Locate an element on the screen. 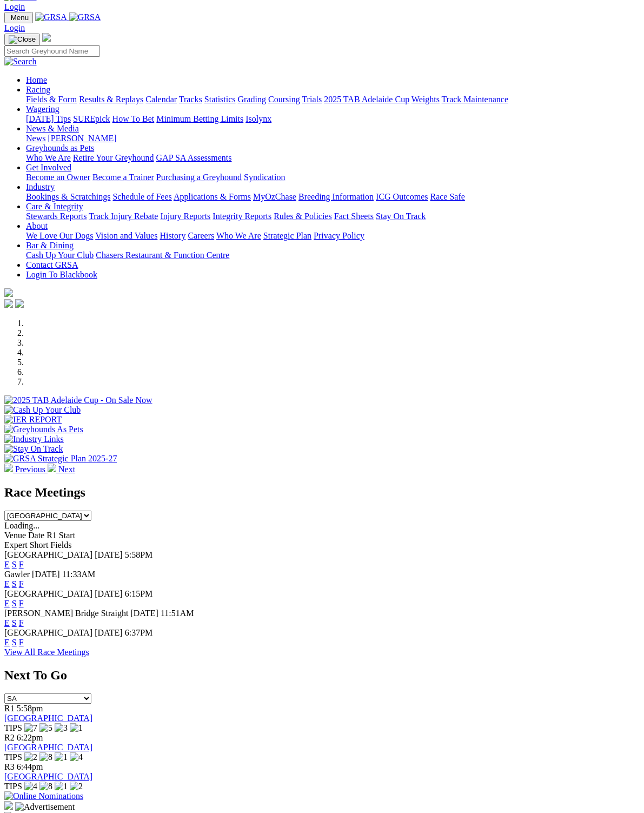 This screenshot has height=813, width=644. a: Wagering is located at coordinates (43, 109).